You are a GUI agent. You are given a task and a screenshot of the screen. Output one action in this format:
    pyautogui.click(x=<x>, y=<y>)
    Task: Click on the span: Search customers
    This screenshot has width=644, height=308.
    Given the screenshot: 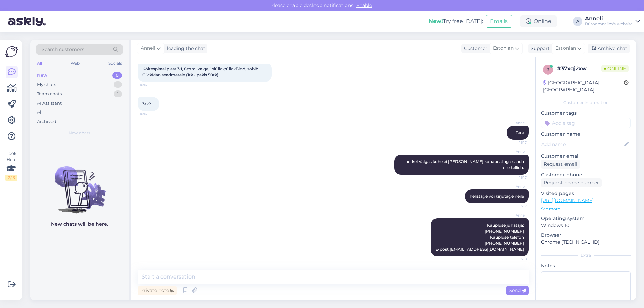 What is the action you would take?
    pyautogui.click(x=63, y=49)
    